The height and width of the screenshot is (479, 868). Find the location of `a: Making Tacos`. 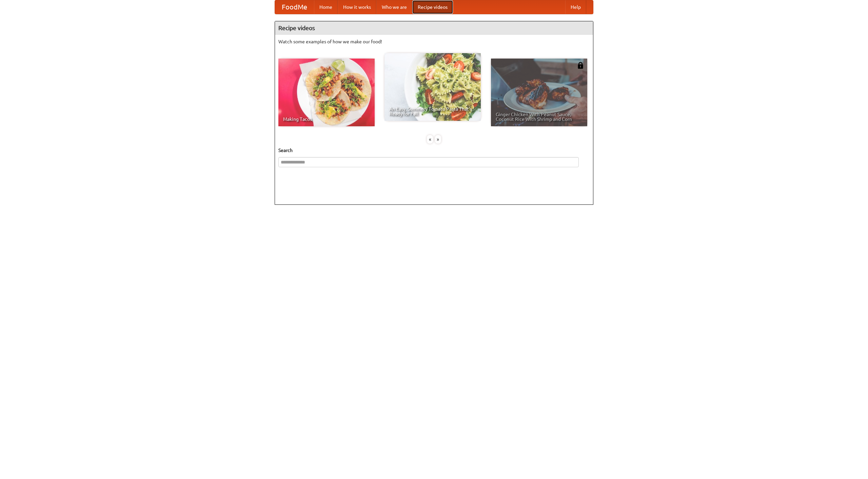

a: Making Tacos is located at coordinates (326, 92).